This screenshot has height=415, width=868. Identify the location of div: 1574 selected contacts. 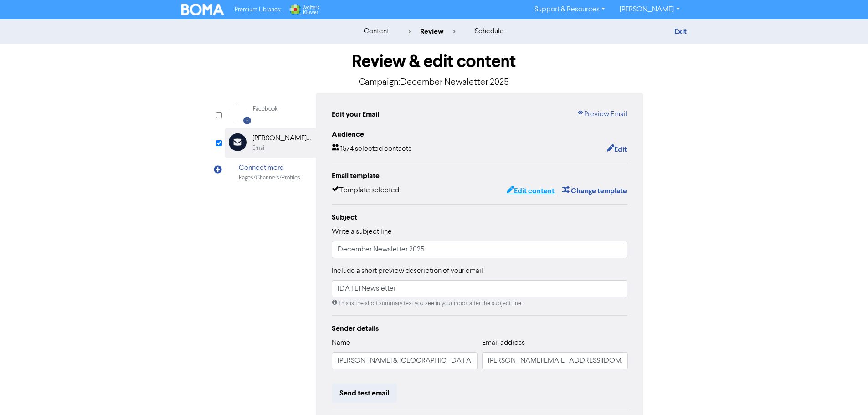
(371, 150).